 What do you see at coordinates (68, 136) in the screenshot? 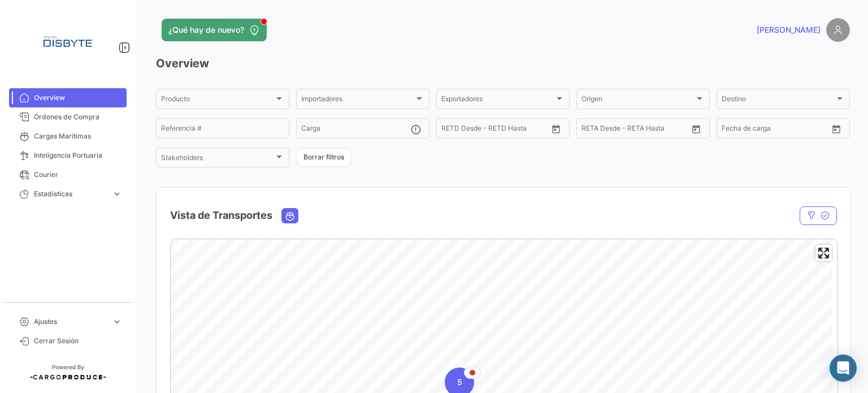
I see `a: Cargas Marítimas` at bounding box center [68, 136].